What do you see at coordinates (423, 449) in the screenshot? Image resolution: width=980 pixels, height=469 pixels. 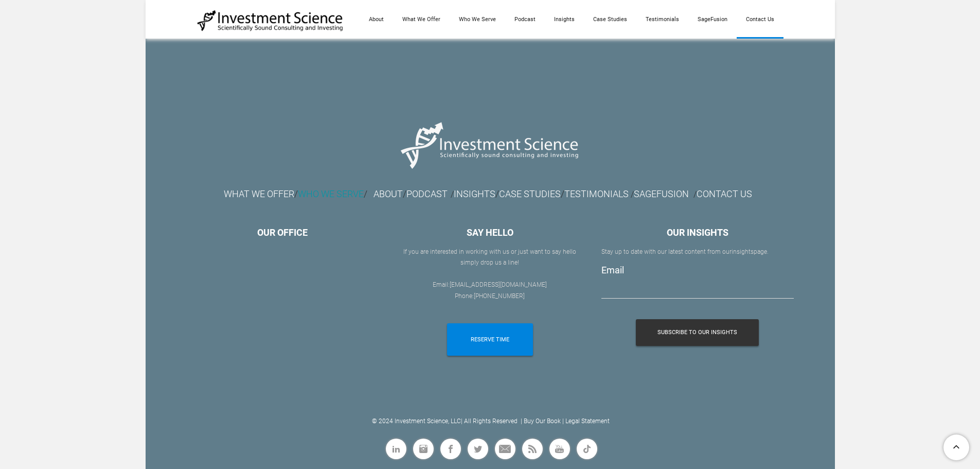 I see `a: Instagram` at bounding box center [423, 449].